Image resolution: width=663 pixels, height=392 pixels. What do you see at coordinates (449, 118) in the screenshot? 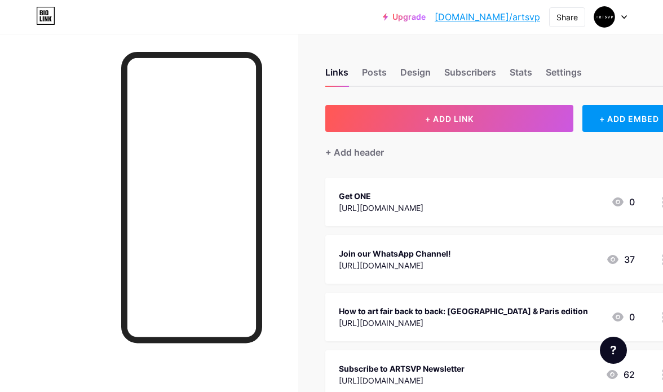
I see `button: + ADD LINK` at bounding box center [449, 118].